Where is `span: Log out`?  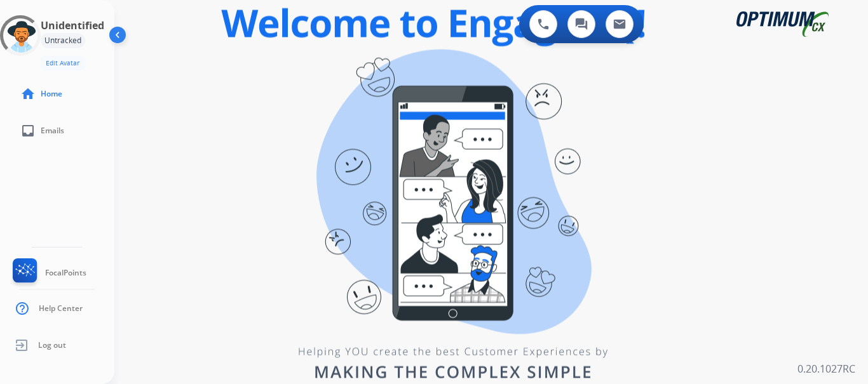
span: Log out is located at coordinates (52, 346).